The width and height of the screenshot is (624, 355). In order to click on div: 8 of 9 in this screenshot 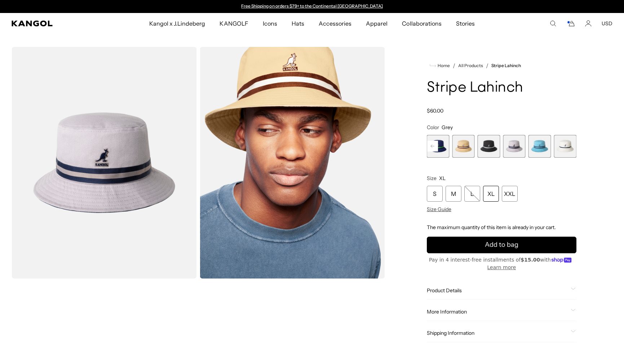, I will do `click(539, 146)`.